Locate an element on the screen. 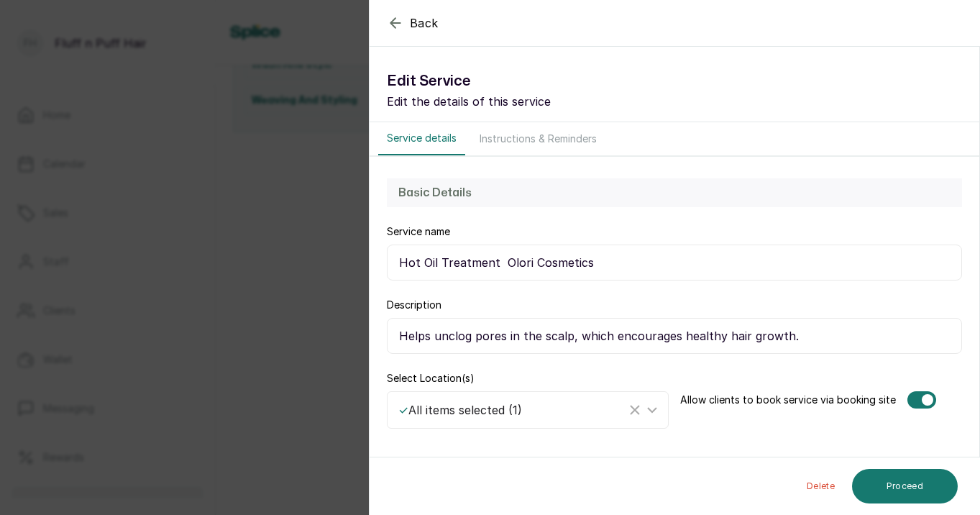 The height and width of the screenshot is (515, 980). h2: Basic Details is located at coordinates (674, 193).